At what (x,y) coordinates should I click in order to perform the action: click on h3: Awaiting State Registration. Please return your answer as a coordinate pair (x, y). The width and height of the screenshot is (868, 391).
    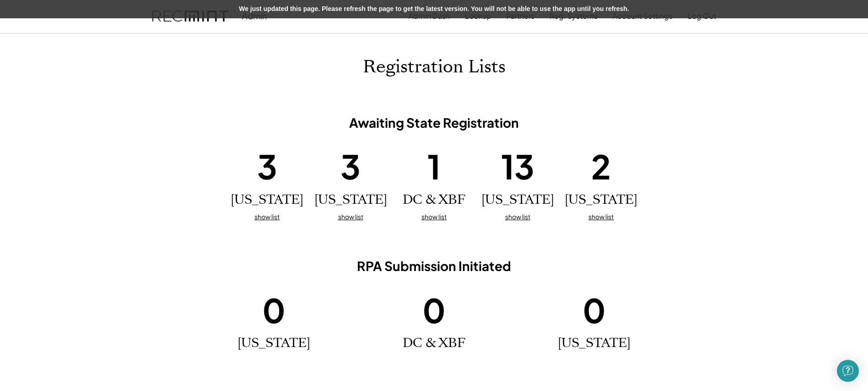
    Looking at the image, I should click on (434, 123).